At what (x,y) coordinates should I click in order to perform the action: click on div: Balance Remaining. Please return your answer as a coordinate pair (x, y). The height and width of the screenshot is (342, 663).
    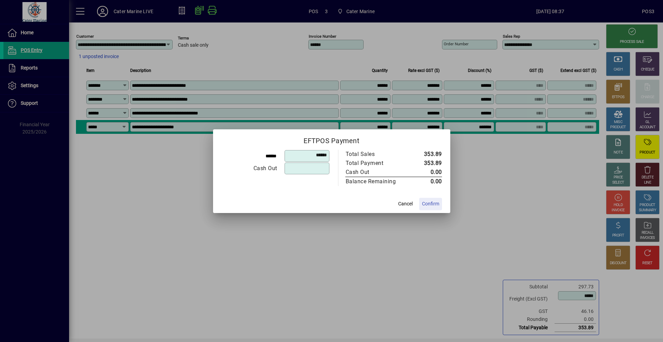
    Looking at the image, I should click on (375, 181).